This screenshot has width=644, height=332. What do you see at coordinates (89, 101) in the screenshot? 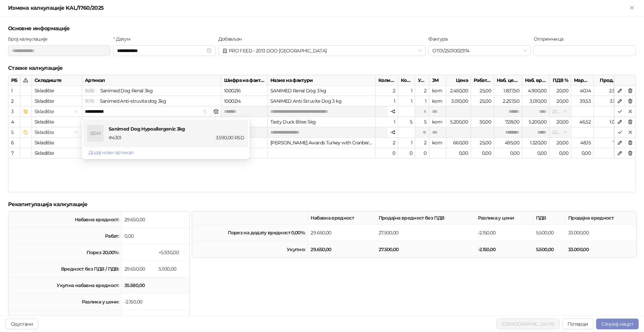
I see `span: 1570` at bounding box center [89, 101].